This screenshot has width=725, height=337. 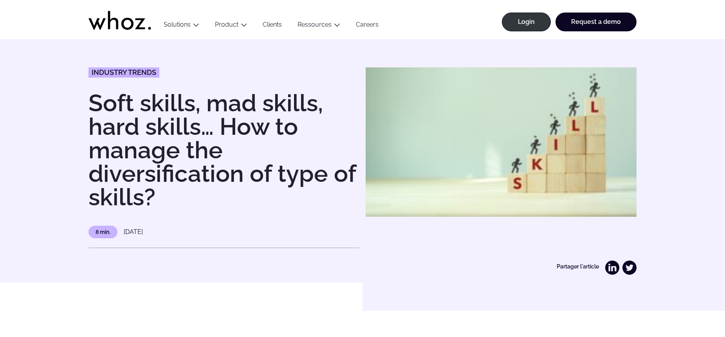 I want to click on a: Ressources, so click(x=314, y=24).